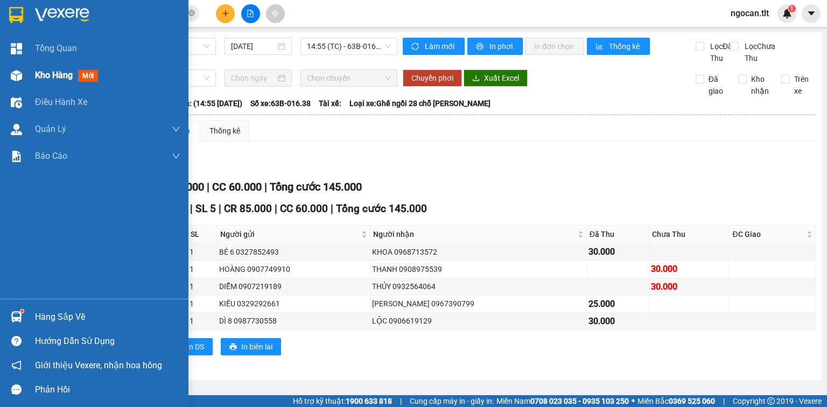  I want to click on img: solution-icon, so click(16, 156).